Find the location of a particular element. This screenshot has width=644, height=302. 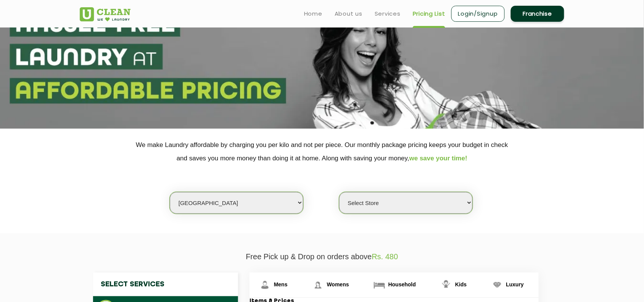

span: Mens is located at coordinates (281, 284).